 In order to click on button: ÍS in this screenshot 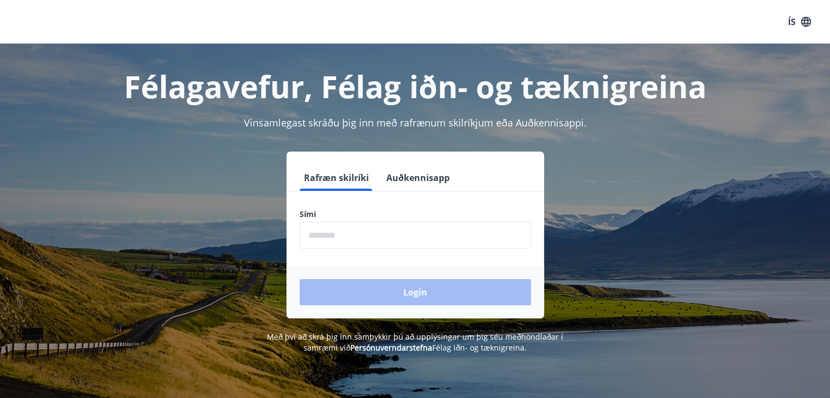, I will do `click(799, 22)`.